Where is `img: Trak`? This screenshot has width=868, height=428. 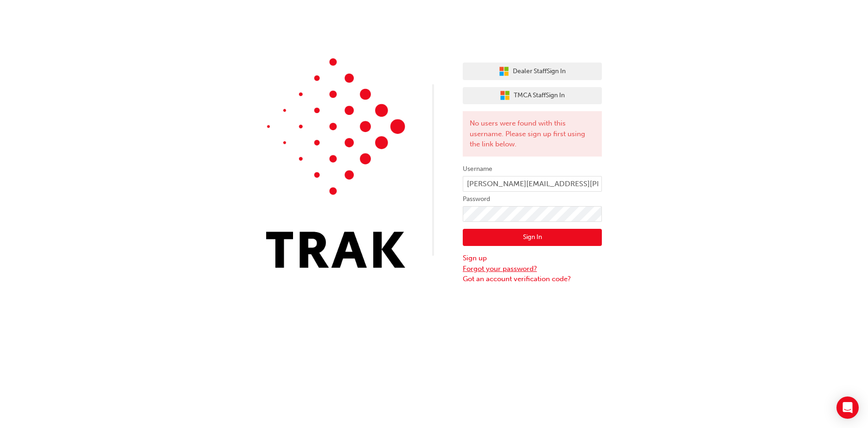 img: Trak is located at coordinates (336, 163).